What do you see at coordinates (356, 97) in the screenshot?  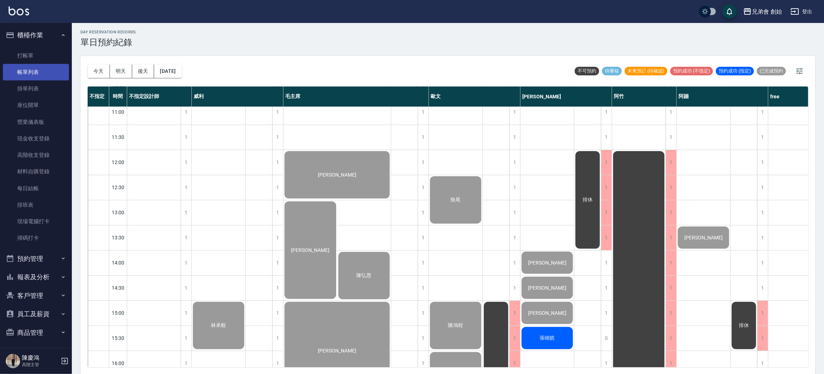 I see `div: 毛主席` at bounding box center [356, 97].